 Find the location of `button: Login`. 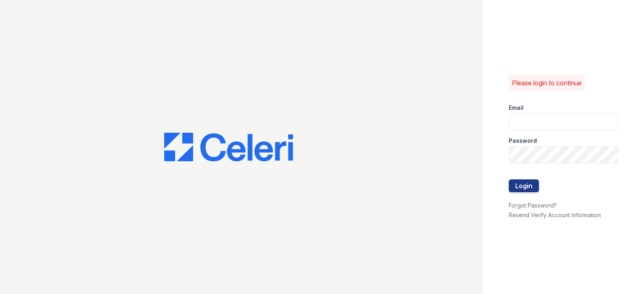

button: Login is located at coordinates (524, 186).